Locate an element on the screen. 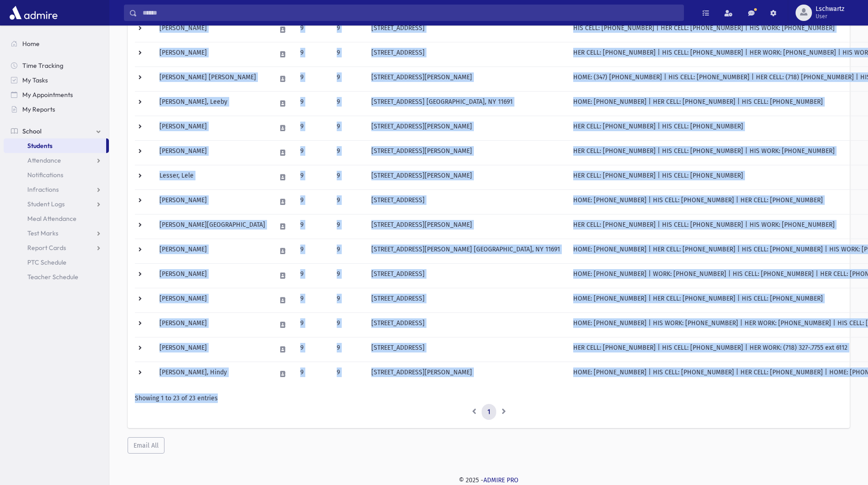 The image size is (868, 485). a: Notifications is located at coordinates (56, 175).